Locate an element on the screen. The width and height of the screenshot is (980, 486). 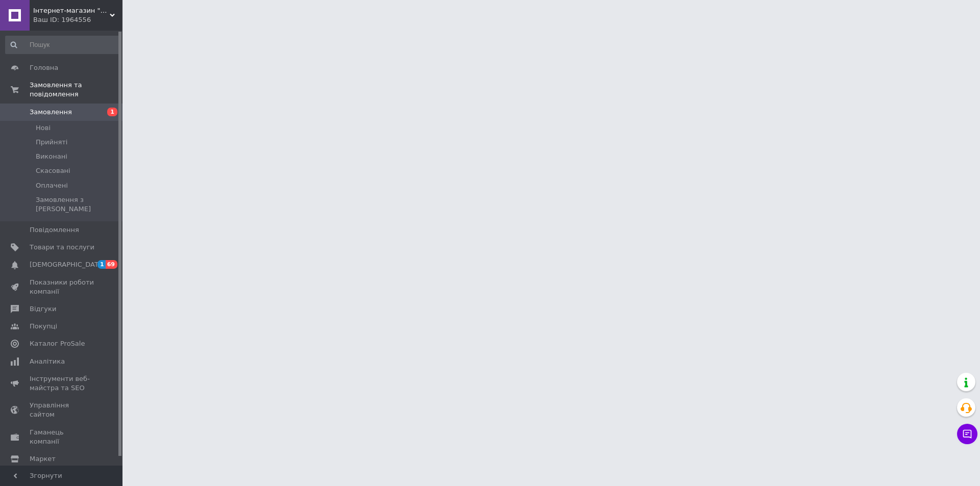
input: Пошук is located at coordinates (62, 45).